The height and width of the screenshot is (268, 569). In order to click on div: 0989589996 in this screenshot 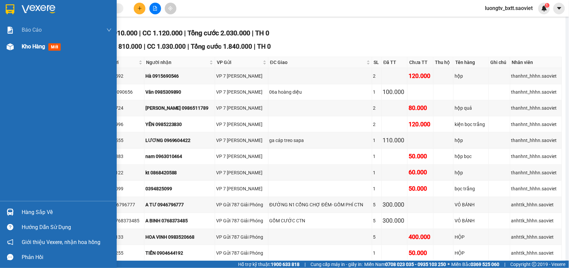, I will do `click(120, 124)`.